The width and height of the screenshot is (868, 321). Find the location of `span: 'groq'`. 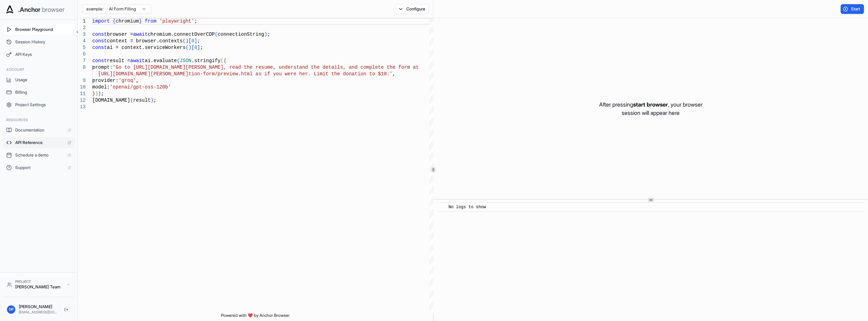

span: 'groq' is located at coordinates (128, 81).